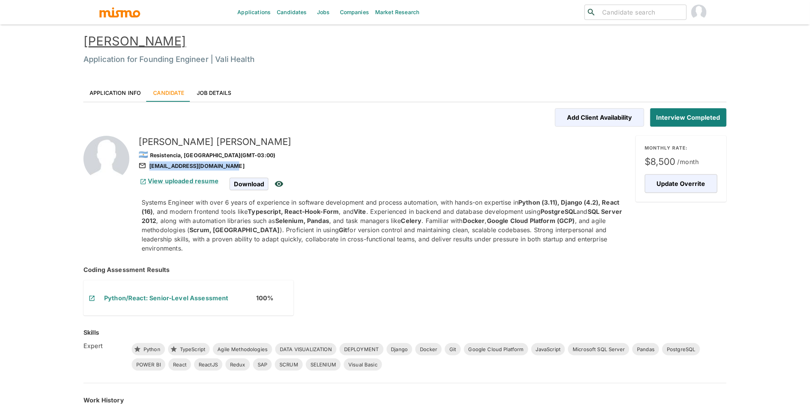  Describe the element at coordinates (474, 221) in the screenshot. I see `strong: Docker` at that location.